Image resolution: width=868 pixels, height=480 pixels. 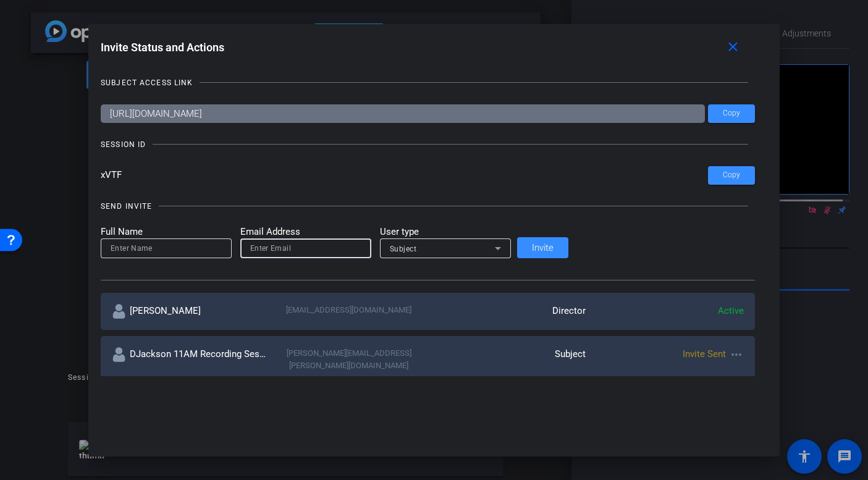 I want to click on mat-label: User type, so click(x=446, y=232).